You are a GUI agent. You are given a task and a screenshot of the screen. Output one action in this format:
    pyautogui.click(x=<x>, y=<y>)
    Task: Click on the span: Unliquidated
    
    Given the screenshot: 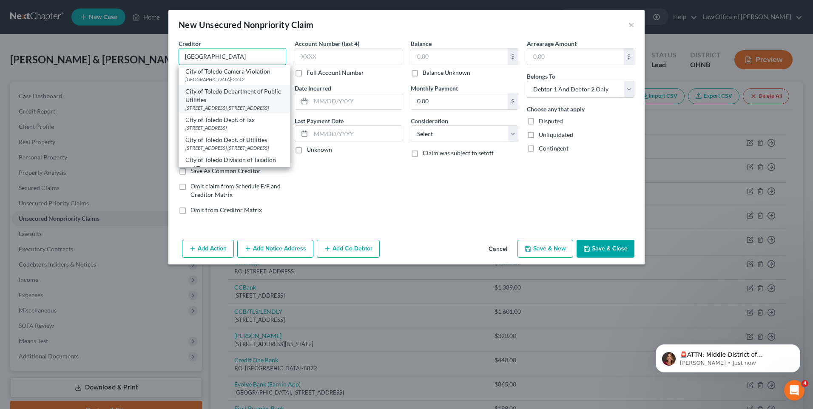 What is the action you would take?
    pyautogui.click(x=555, y=134)
    